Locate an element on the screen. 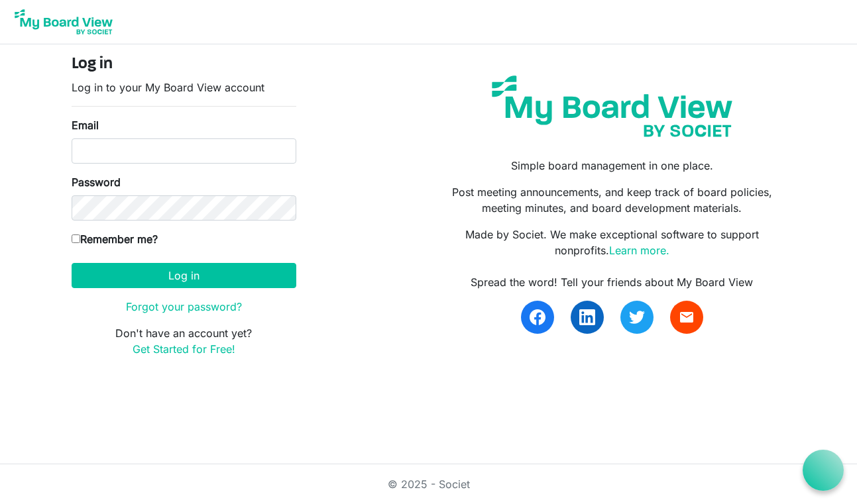 This screenshot has height=504, width=857. button: Log in is located at coordinates (183, 276).